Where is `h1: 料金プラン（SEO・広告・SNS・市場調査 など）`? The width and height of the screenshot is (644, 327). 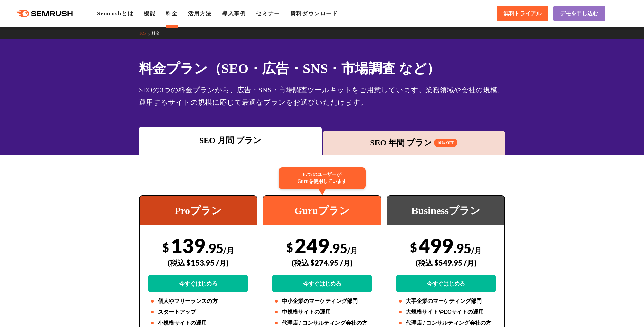 h1: 料金プラン（SEO・広告・SNS・市場調査 など） is located at coordinates (322, 69).